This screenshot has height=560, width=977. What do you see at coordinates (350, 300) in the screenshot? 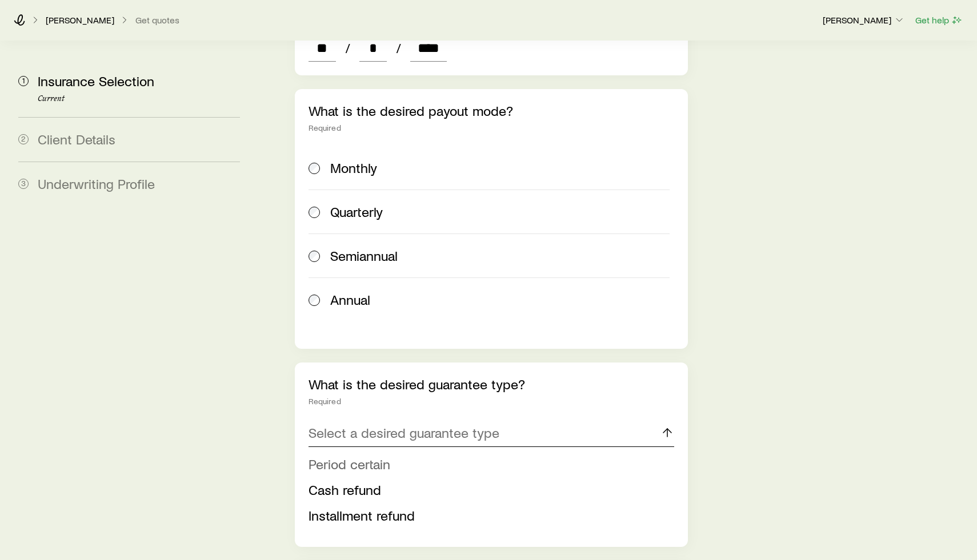
I see `span: Annual` at bounding box center [350, 300].